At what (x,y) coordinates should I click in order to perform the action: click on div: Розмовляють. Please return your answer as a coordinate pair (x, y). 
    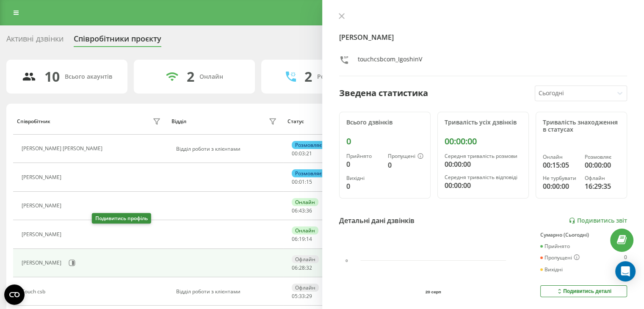
    Looking at the image, I should click on (337, 77).